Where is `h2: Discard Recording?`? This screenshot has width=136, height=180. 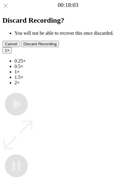 h2: Discard Recording? is located at coordinates (68, 20).